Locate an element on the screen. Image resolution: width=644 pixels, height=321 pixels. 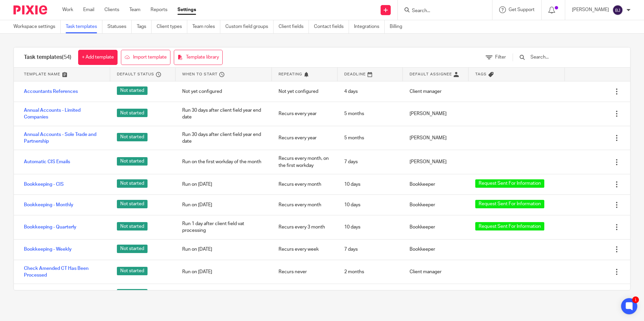
input: Search is located at coordinates (442, 11).